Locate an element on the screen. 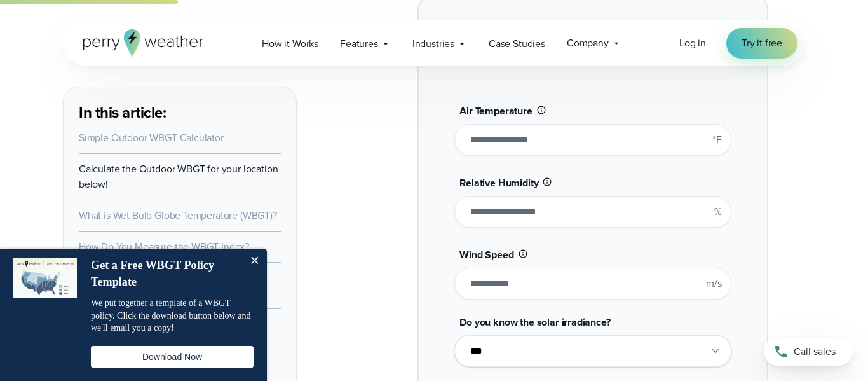 The image size is (868, 381). a: Calculate the Outdoor WBGT for your location below! is located at coordinates (178, 176).